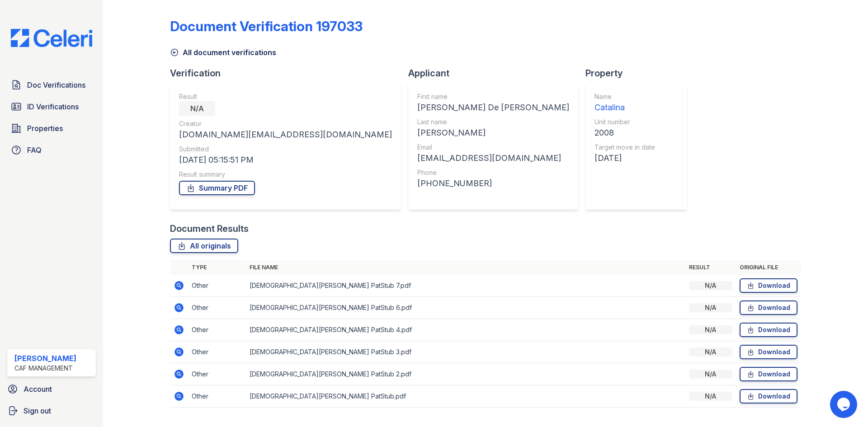 Image resolution: width=868 pixels, height=427 pixels. Describe the element at coordinates (52, 107) in the screenshot. I see `a: ID Verifications` at that location.